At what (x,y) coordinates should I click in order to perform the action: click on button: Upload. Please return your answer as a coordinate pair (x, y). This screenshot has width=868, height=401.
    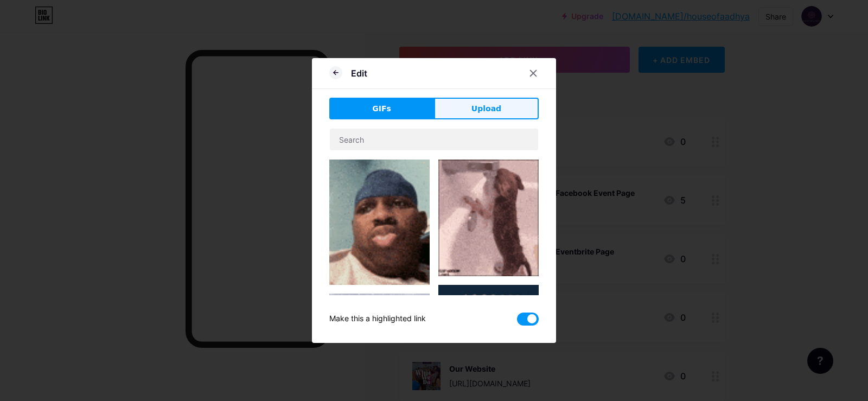
    Looking at the image, I should click on (486, 109).